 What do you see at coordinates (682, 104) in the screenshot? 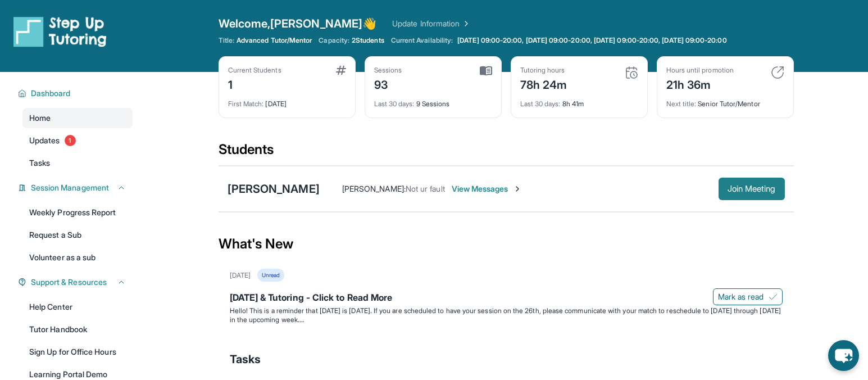
I see `span: Next title :` at bounding box center [682, 104].